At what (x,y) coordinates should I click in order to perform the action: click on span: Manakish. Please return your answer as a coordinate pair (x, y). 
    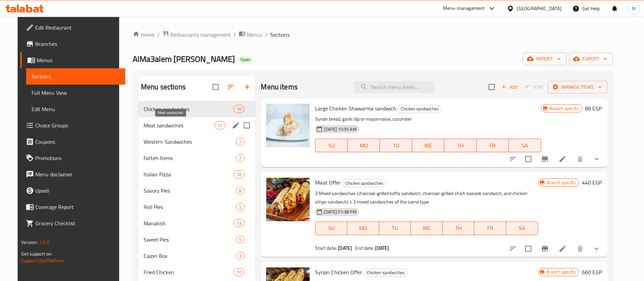
    Looking at the image, I should click on (188, 223).